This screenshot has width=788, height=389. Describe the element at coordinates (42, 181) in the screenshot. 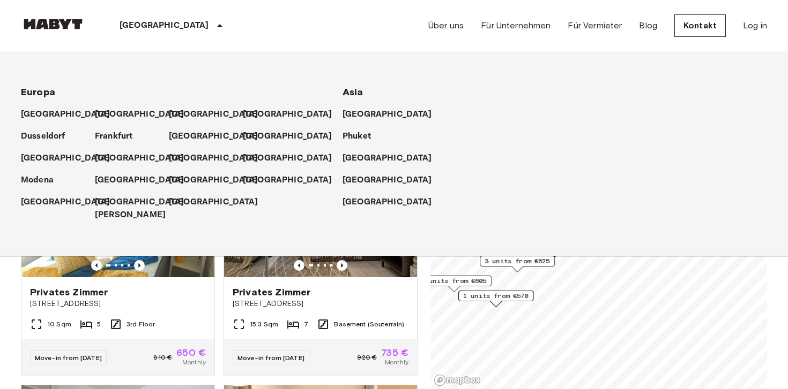

I see `a: Modena` at that location.